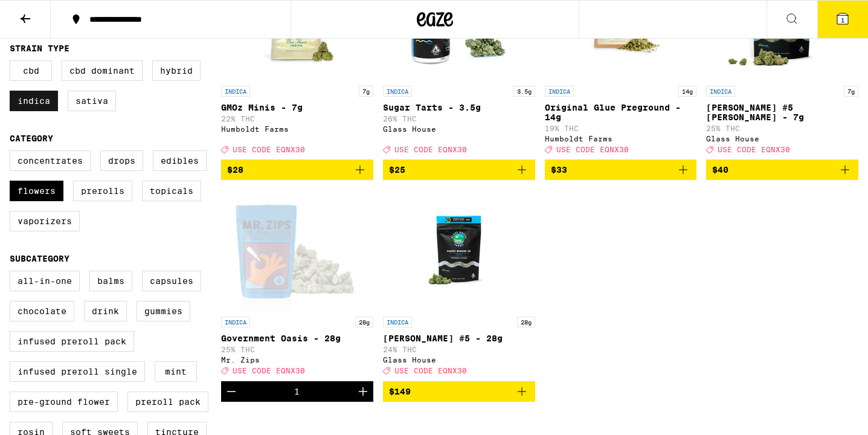 The width and height of the screenshot is (868, 435). Describe the element at coordinates (621, 128) in the screenshot. I see `p: 19% THC` at that location.